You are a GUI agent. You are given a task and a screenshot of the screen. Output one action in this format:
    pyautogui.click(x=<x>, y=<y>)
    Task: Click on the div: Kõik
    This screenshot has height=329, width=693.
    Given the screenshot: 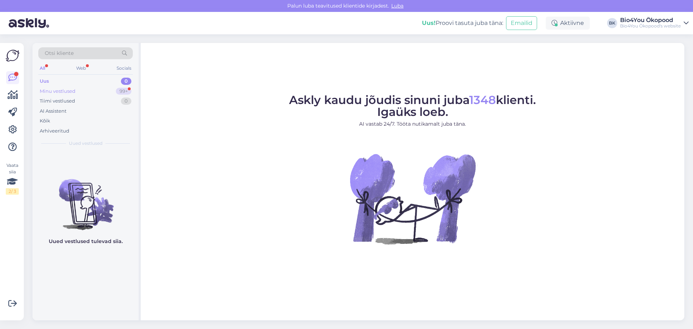 What is the action you would take?
    pyautogui.click(x=45, y=121)
    